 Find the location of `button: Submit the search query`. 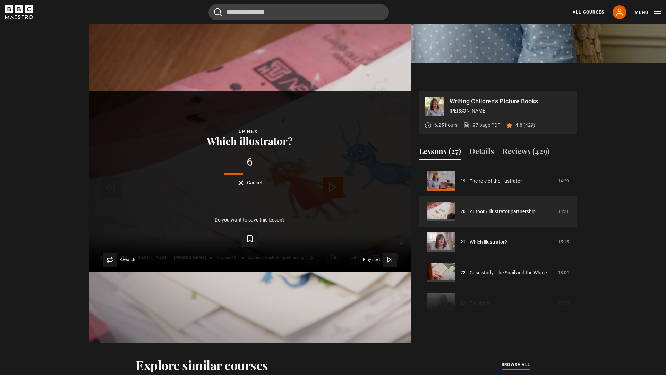

button: Submit the search query is located at coordinates (218, 12).